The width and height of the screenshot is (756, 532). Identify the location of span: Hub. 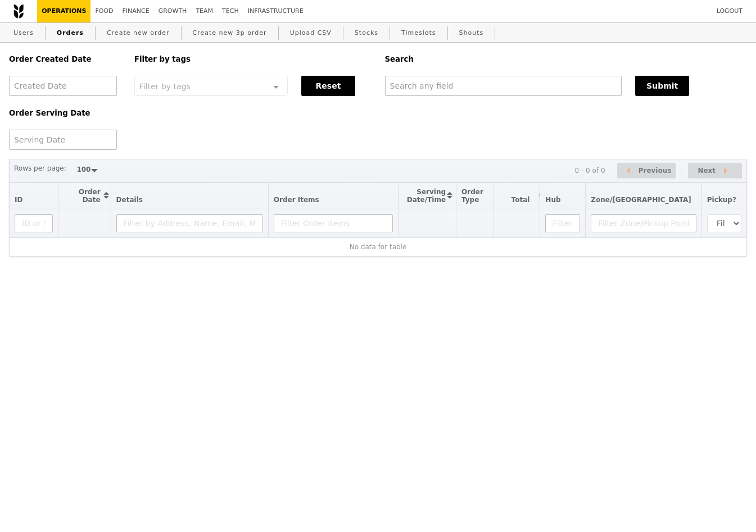
(553, 200).